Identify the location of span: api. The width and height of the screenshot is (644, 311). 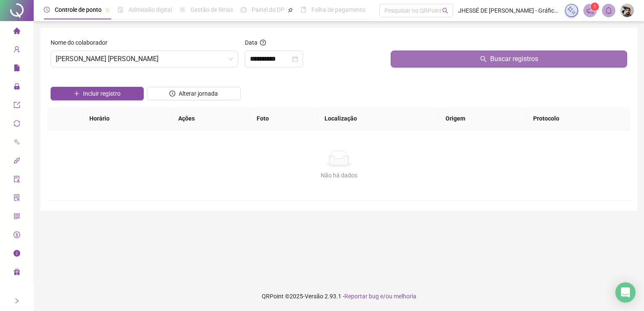
(17, 162).